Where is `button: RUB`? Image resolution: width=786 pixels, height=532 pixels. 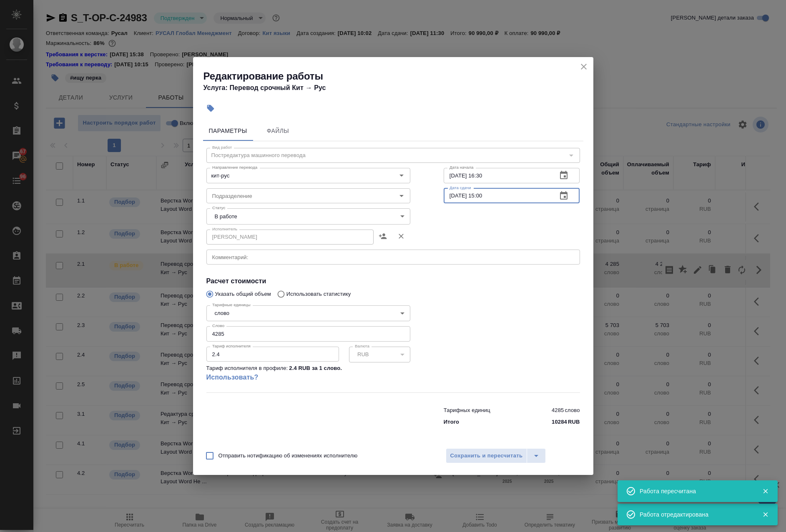 button: RUB is located at coordinates (363, 354).